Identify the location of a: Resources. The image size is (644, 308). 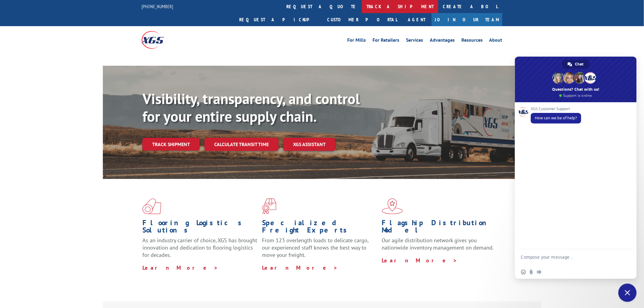
(472, 41).